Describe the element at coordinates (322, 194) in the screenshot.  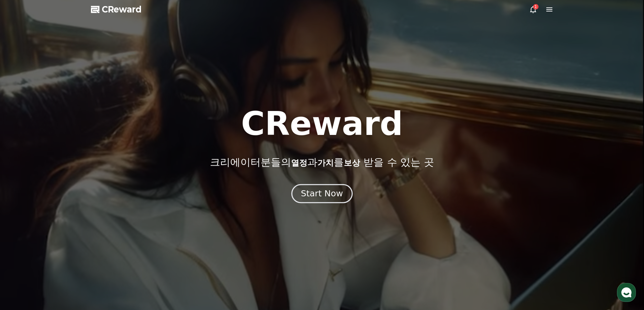
I see `a: Start Now` at that location.